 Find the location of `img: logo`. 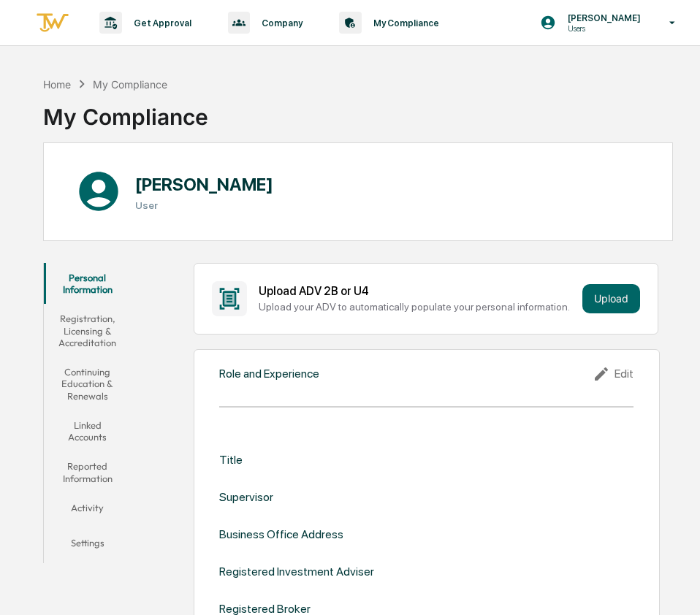

img: logo is located at coordinates (52, 23).